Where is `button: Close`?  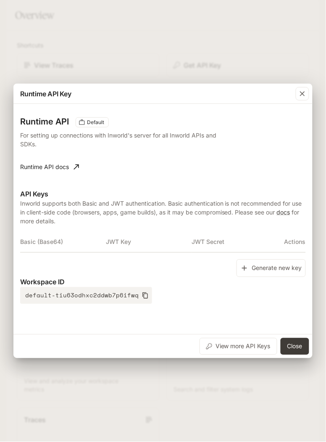 button: Close is located at coordinates (295, 347).